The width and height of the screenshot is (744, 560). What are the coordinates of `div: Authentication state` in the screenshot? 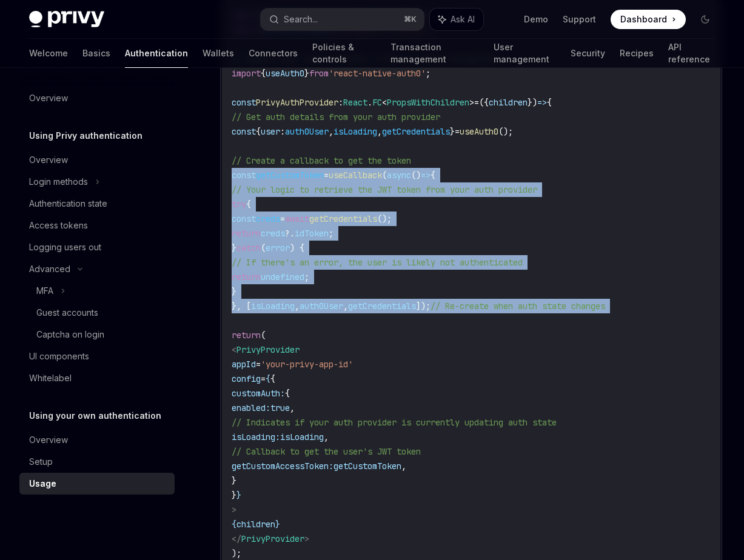 It's located at (68, 204).